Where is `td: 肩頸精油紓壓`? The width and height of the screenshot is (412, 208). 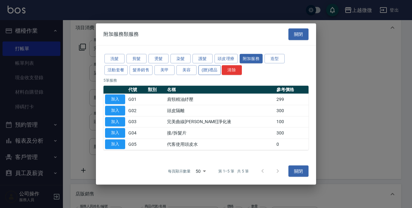 td: 肩頸精油紓壓 is located at coordinates (220, 99).